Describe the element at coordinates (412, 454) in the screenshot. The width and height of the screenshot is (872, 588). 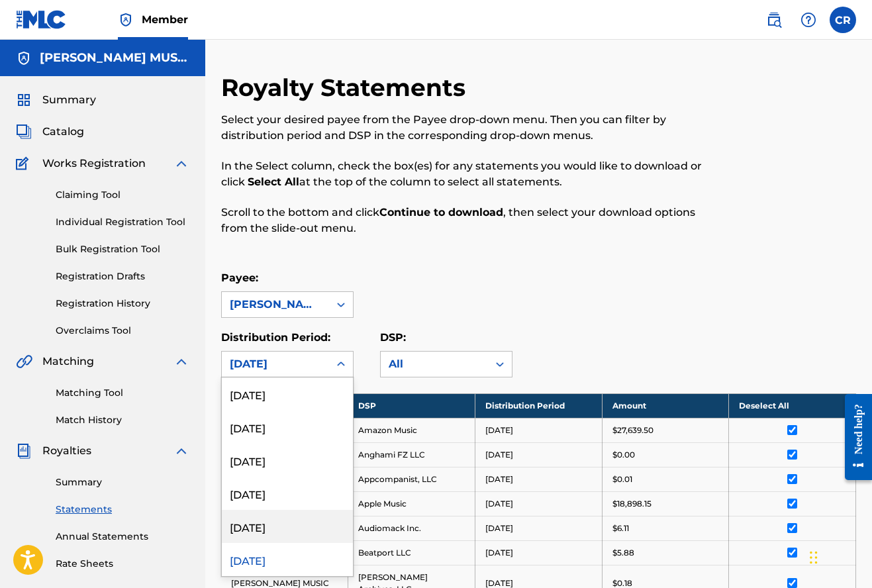
I see `td: Anghami FZ LLC` at that location.